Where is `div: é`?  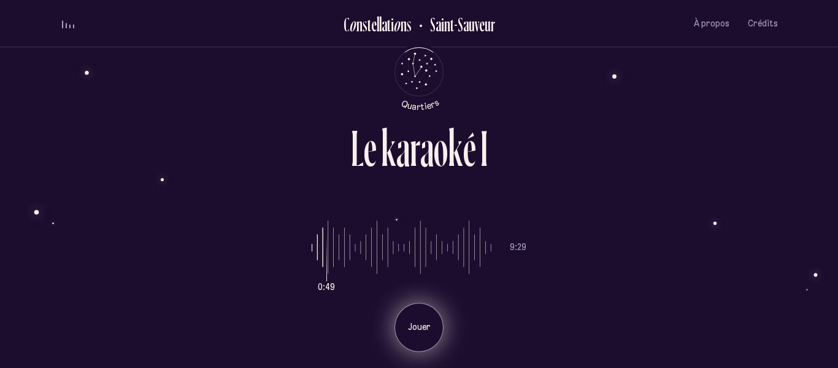 div: é is located at coordinates (469, 148).